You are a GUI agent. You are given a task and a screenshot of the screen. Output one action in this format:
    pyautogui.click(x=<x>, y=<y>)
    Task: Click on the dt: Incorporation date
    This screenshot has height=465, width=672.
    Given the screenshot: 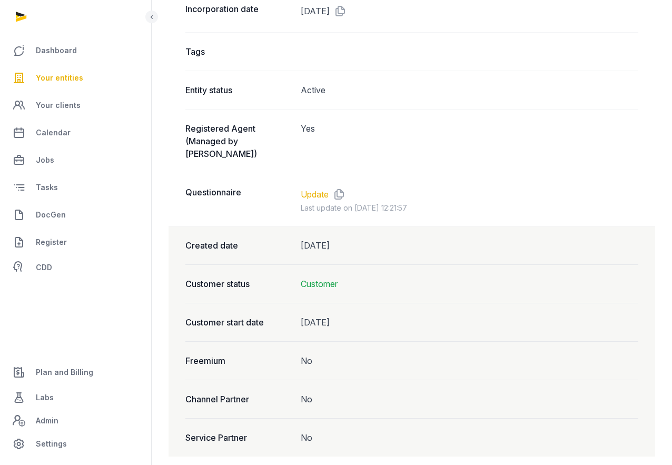 What is the action you would take?
    pyautogui.click(x=239, y=11)
    